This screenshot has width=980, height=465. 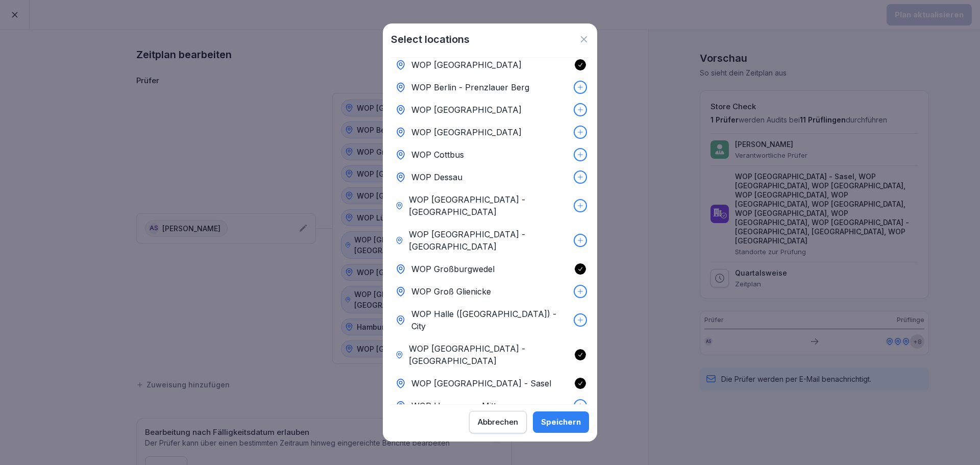 What do you see at coordinates (437, 177) in the screenshot?
I see `p: WOP Dessau` at bounding box center [437, 177].